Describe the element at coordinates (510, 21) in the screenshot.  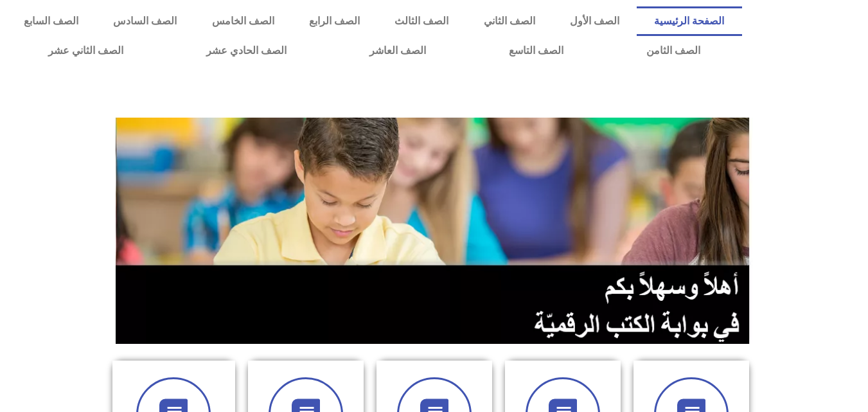
I see `a: الصف الثاني` at that location.